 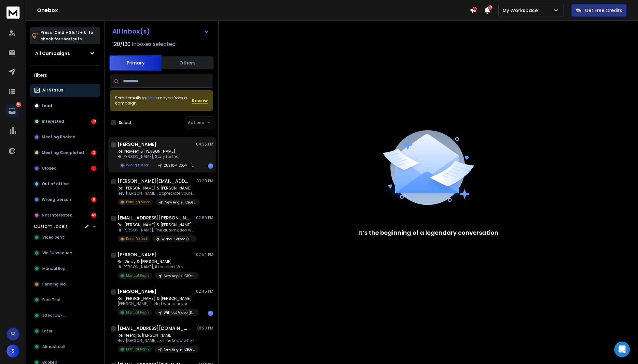 What do you see at coordinates (94, 215) in the screenshot?
I see `div: 42` at bounding box center [94, 215].